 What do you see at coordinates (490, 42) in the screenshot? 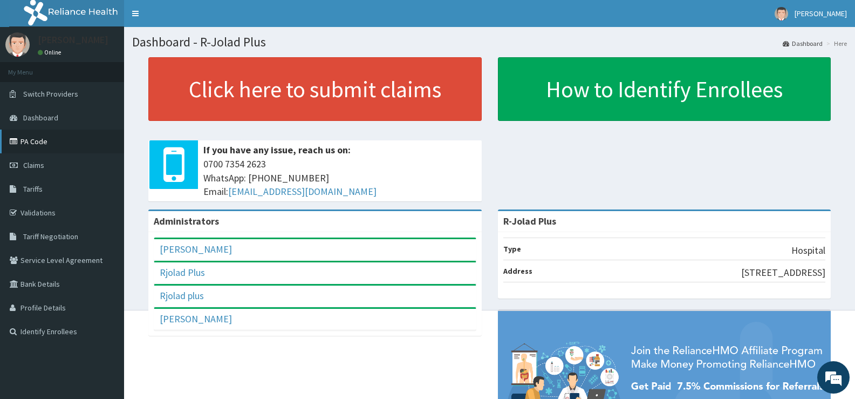
I see `h1: Dashboard - R-Jolad Plus` at bounding box center [490, 42].